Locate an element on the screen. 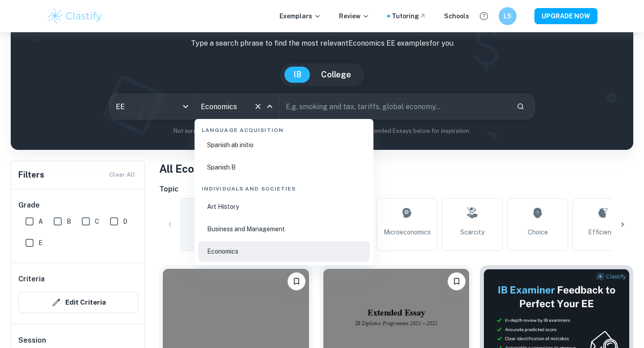 The height and width of the screenshot is (348, 644). p: Review is located at coordinates (354, 16).